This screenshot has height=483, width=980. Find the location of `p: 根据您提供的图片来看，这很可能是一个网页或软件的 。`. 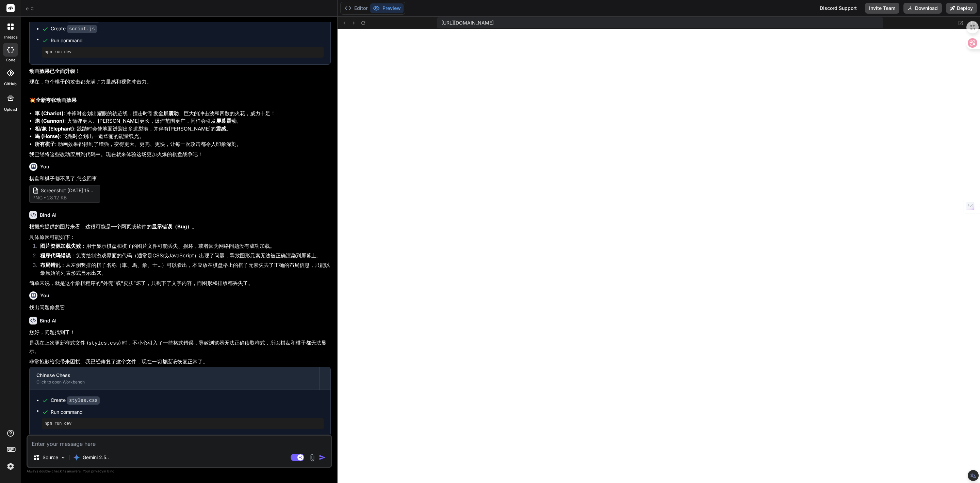

p: 根据您提供的图片来看，这很可能是一个网页或软件的 。 is located at coordinates (180, 226).